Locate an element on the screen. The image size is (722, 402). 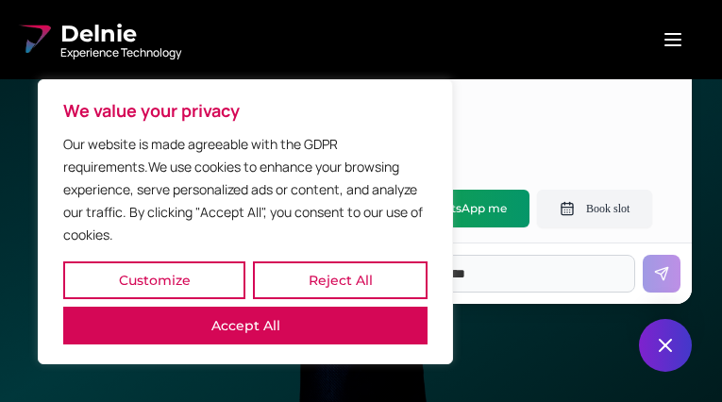
span: Experience Technology is located at coordinates (121, 53).